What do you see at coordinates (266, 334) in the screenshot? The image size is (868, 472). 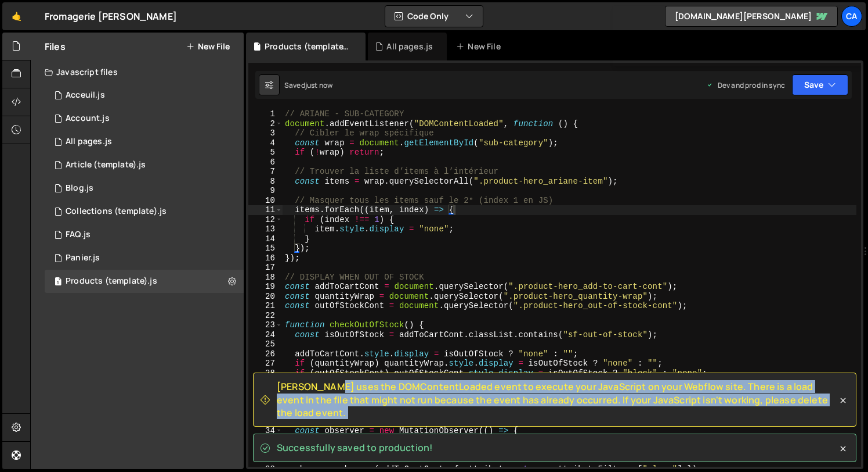 I see `div: 24` at bounding box center [266, 334].